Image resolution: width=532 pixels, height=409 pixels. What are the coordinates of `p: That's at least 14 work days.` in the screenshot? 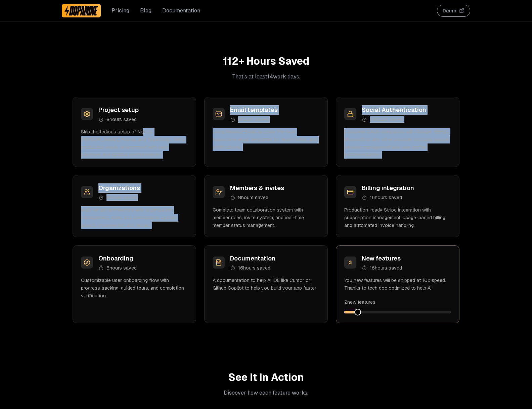 It's located at (266, 77).